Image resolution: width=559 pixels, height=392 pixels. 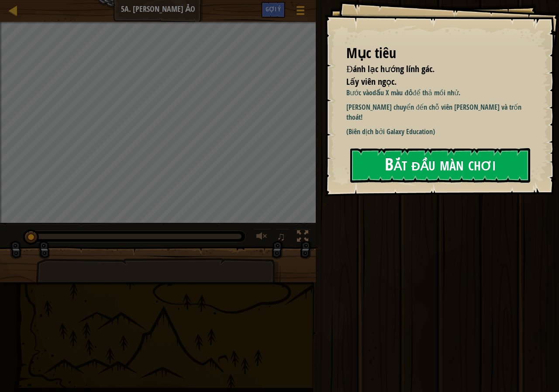 I want to click on span: Gợi ý, so click(x=273, y=9).